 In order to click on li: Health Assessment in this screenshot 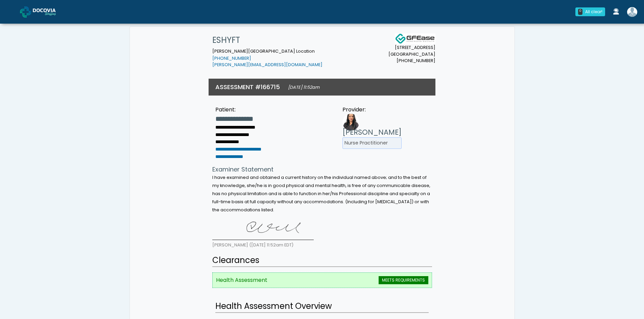, I will do `click(322, 280)`.